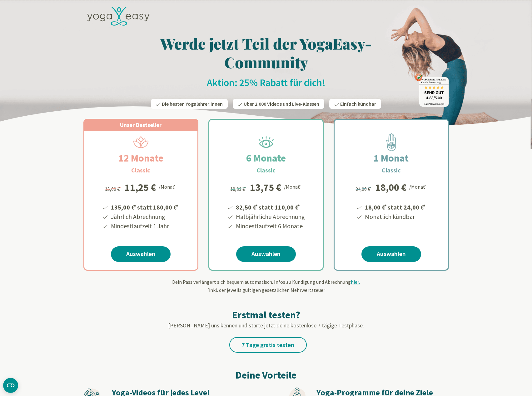  I want to click on h2: Deine Vorteile, so click(266, 375).